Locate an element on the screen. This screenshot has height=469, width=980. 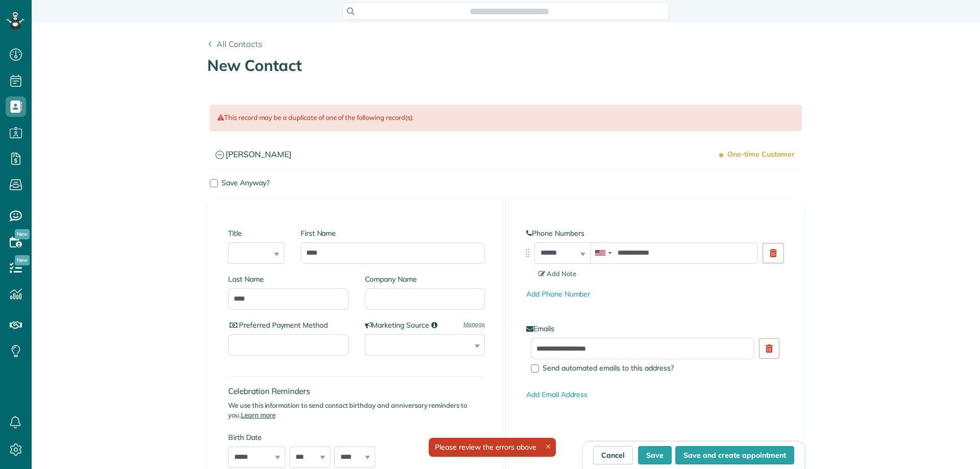
p: We use this information to send contact birthday and anniversary reminders to you. is located at coordinates (357, 410).